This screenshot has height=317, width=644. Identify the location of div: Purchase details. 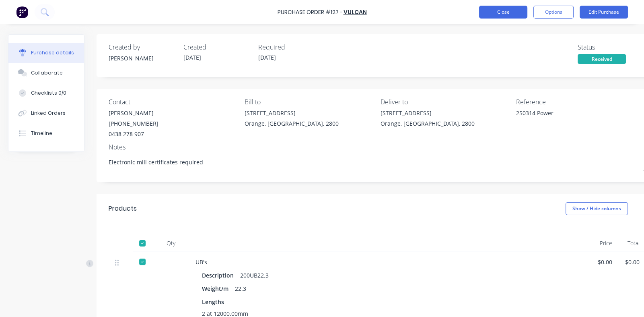
(52, 53).